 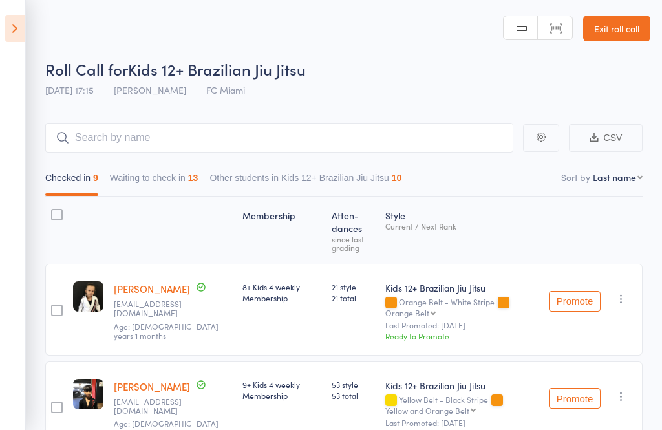 What do you see at coordinates (354, 230) in the screenshot?
I see `div: Atten­dances` at bounding box center [354, 230].